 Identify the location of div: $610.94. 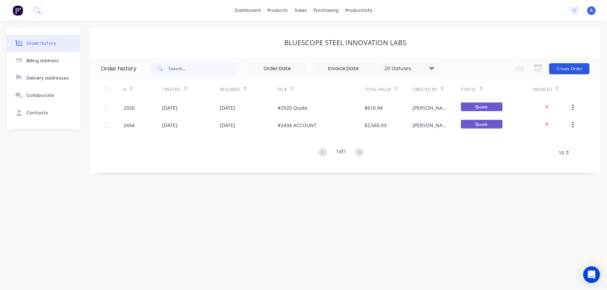
(374, 108).